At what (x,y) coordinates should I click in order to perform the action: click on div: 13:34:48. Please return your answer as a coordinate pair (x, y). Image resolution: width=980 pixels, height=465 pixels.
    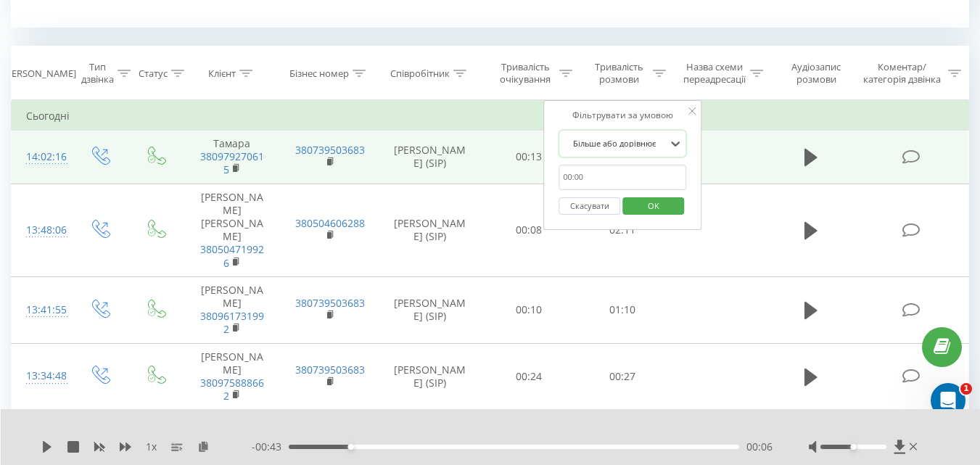
    Looking at the image, I should click on (42, 376).